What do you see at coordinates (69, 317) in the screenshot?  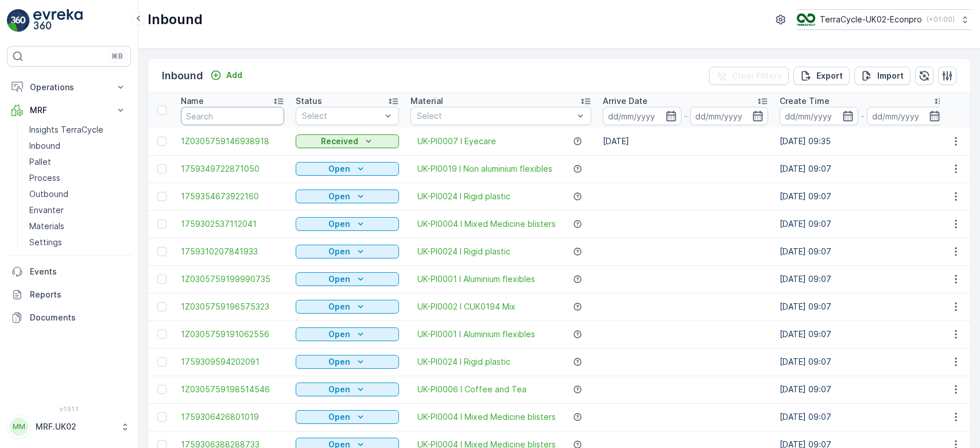 I see `a: Documents` at bounding box center [69, 317].